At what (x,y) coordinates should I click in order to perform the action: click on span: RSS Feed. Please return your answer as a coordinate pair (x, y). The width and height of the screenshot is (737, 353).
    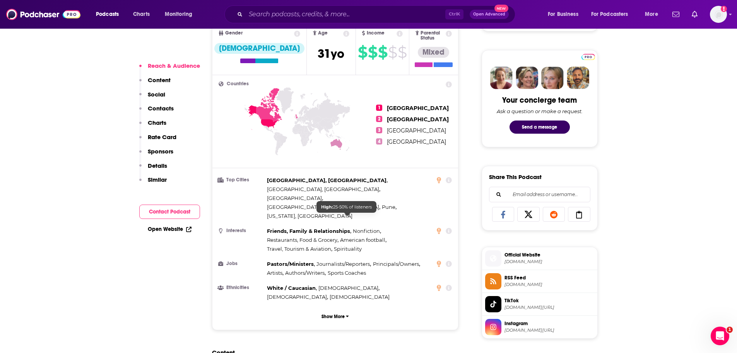
    Looking at the image, I should click on (550, 278).